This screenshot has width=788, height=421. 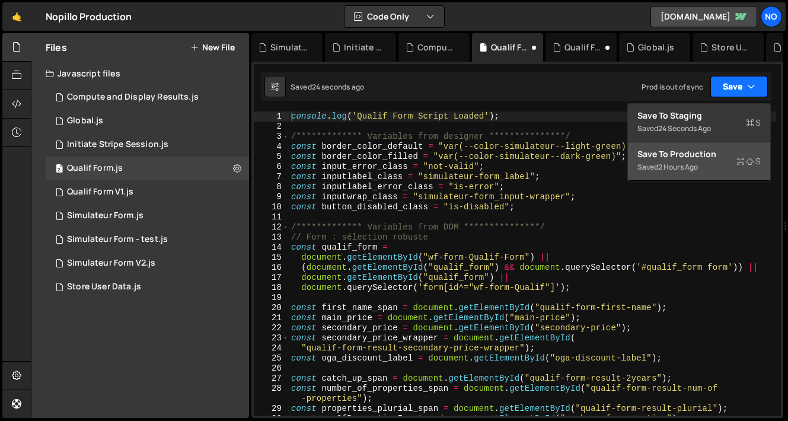 What do you see at coordinates (771, 17) in the screenshot?
I see `a: No` at bounding box center [771, 17].